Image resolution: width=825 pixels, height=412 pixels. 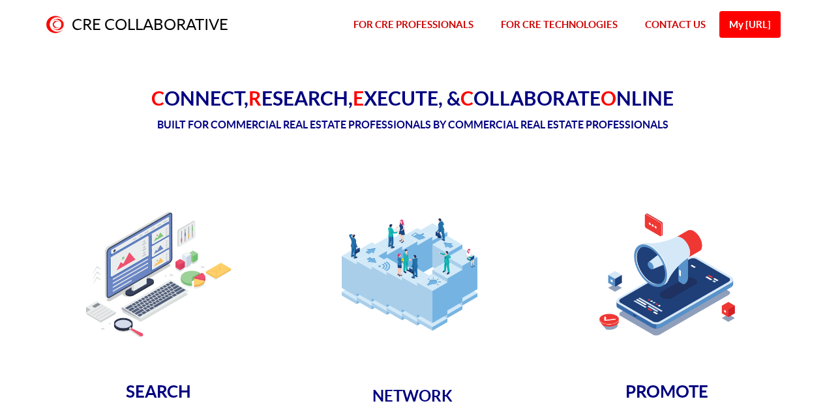 What do you see at coordinates (413, 125) in the screenshot?
I see `strong: BUILT FOR COMMERCIAL REAL ESTATE PROFESSIONALS BY COMMERCIAL REAL ESTATE PROFESSIONALS` at bounding box center [413, 125].